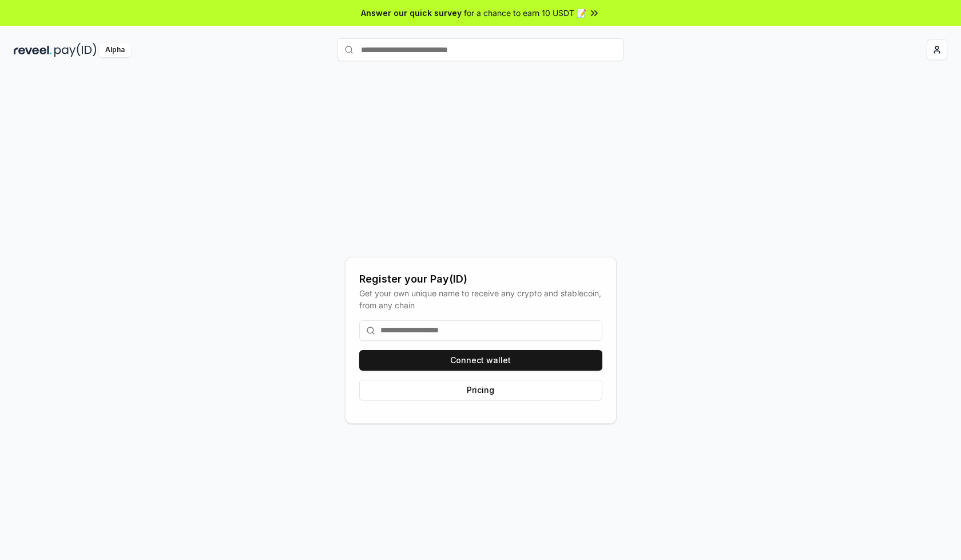 Image resolution: width=961 pixels, height=560 pixels. I want to click on div: Register your Pay(ID), so click(481, 279).